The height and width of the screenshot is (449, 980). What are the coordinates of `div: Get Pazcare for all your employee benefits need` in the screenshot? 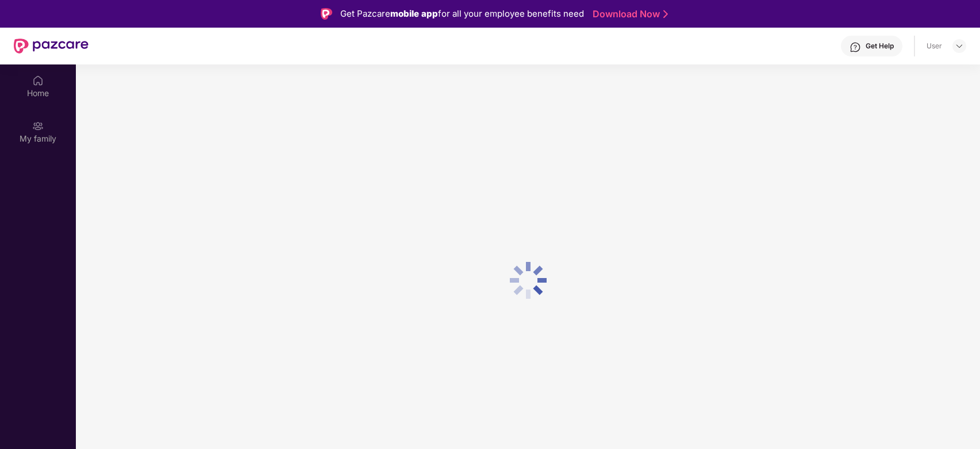 It's located at (462, 14).